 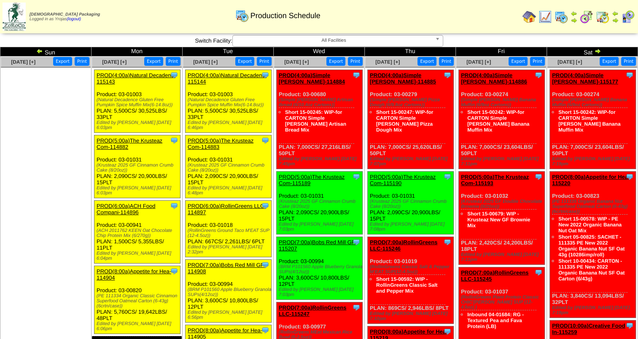 I want to click on img: calendarinout.gif, so click(x=603, y=17).